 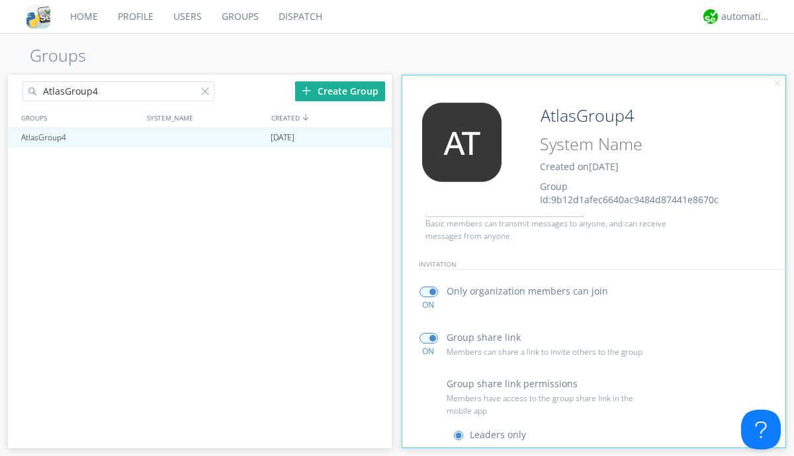 I want to click on div: Create Group, so click(x=340, y=91).